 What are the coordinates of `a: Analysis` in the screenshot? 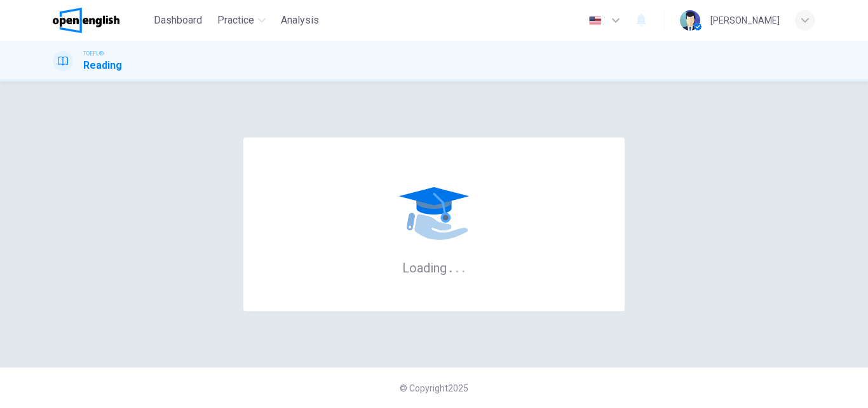 It's located at (300, 20).